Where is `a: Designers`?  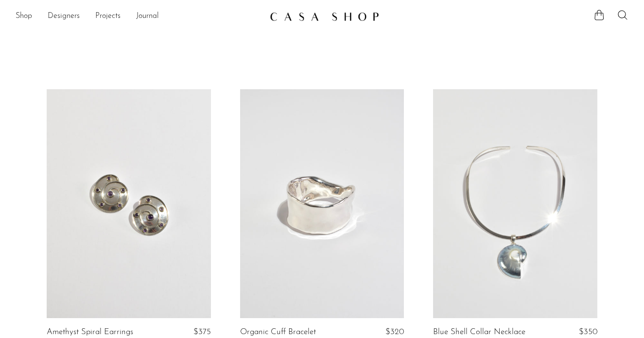 a: Designers is located at coordinates (64, 17).